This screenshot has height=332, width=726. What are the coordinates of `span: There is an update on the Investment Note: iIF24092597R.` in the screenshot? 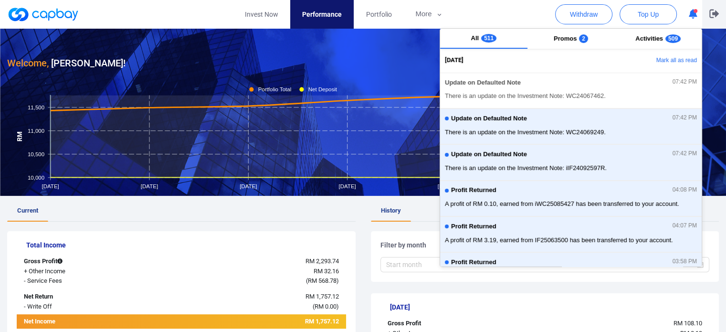 It's located at (571, 168).